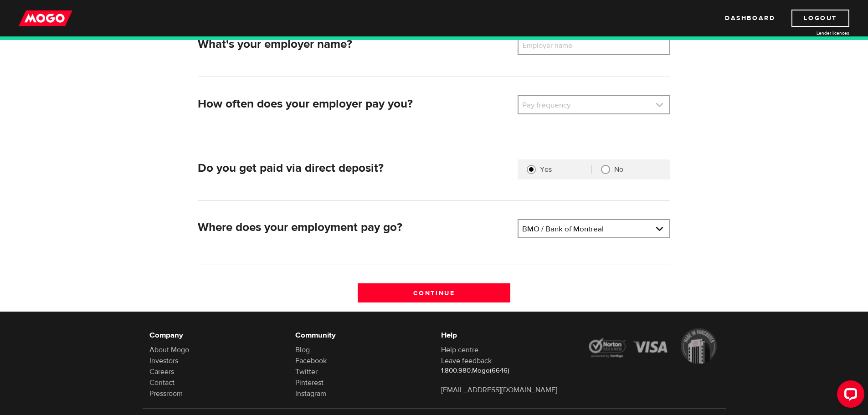  What do you see at coordinates (637, 169) in the screenshot?
I see `label: No` at bounding box center [637, 169].